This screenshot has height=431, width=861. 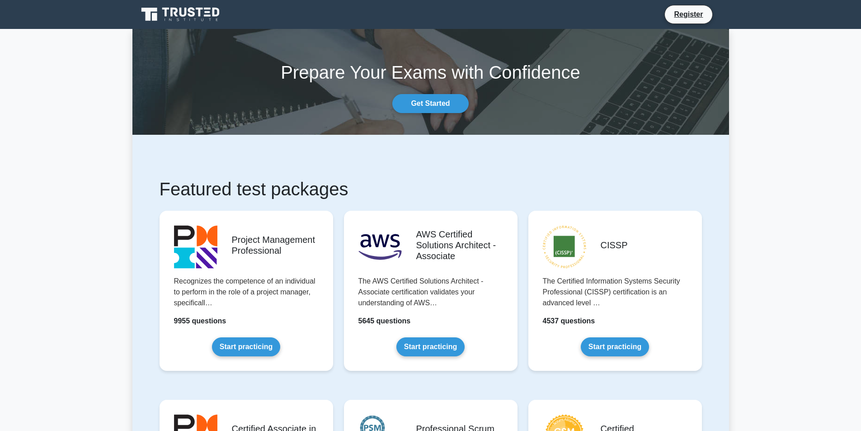 What do you see at coordinates (431, 104) in the screenshot?
I see `a: Get Started` at bounding box center [431, 104].